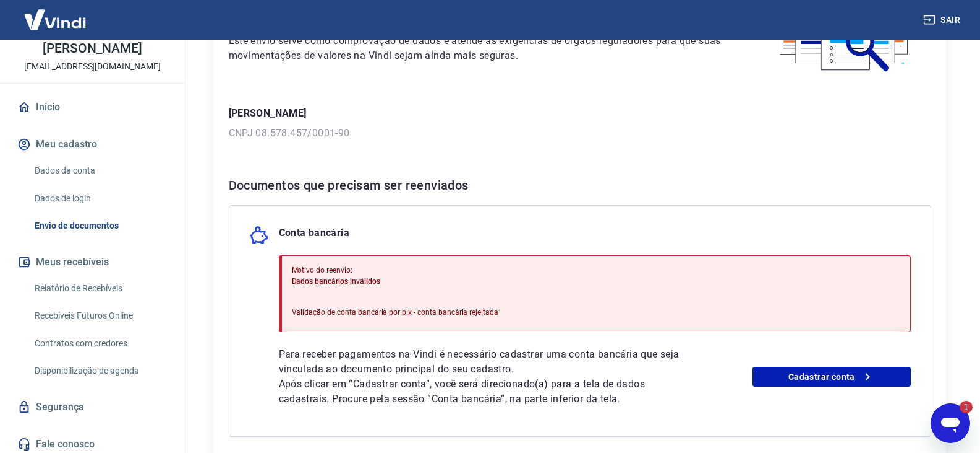 The height and width of the screenshot is (453, 980). Describe the element at coordinates (99, 226) in the screenshot. I see `a: Envio de documentos` at that location.